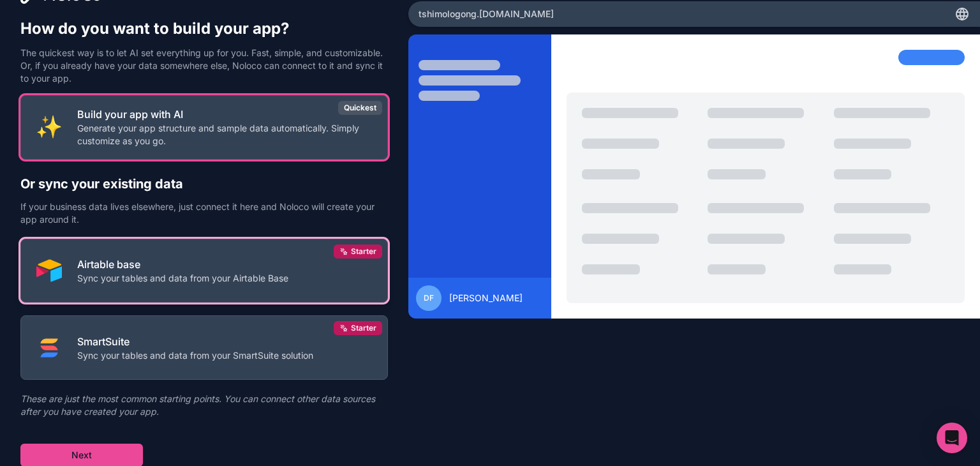 The width and height of the screenshot is (980, 466). What do you see at coordinates (952, 438) in the screenshot?
I see `div: Open Intercom Messenger` at bounding box center [952, 438].